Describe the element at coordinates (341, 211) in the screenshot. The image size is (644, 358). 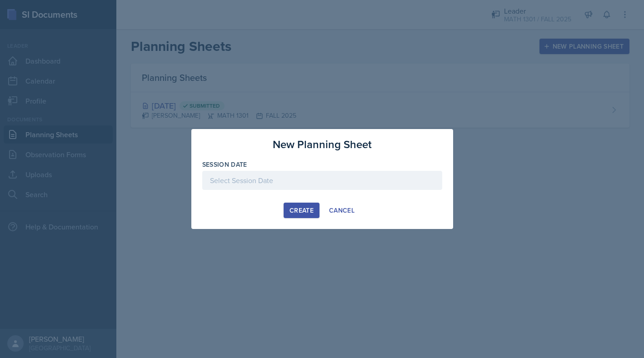
I see `div: Cancel` at that location.